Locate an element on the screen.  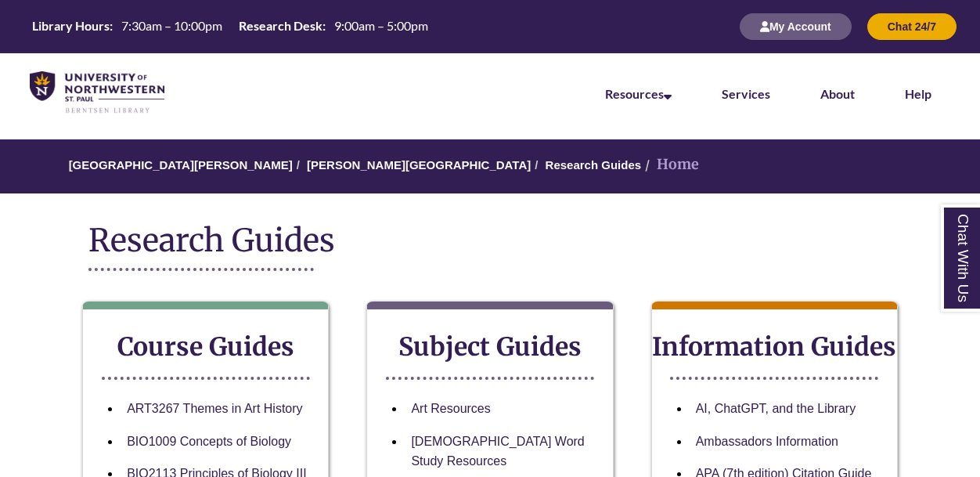
span: Research Guides is located at coordinates (212, 240).